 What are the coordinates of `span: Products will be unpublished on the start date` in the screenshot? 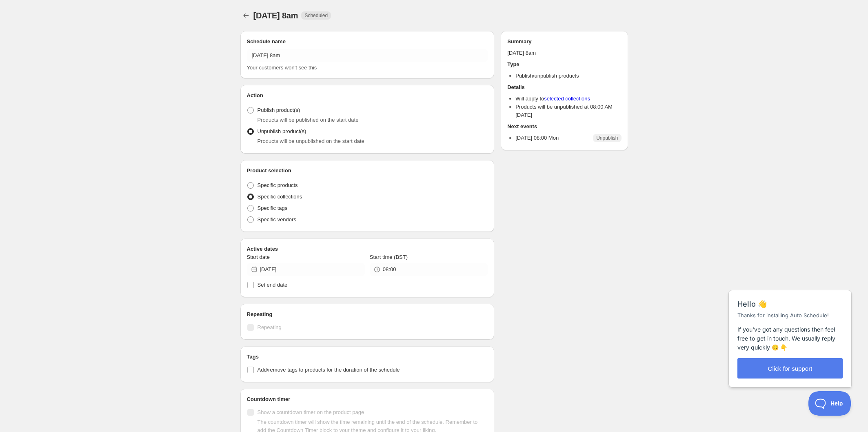 It's located at (311, 141).